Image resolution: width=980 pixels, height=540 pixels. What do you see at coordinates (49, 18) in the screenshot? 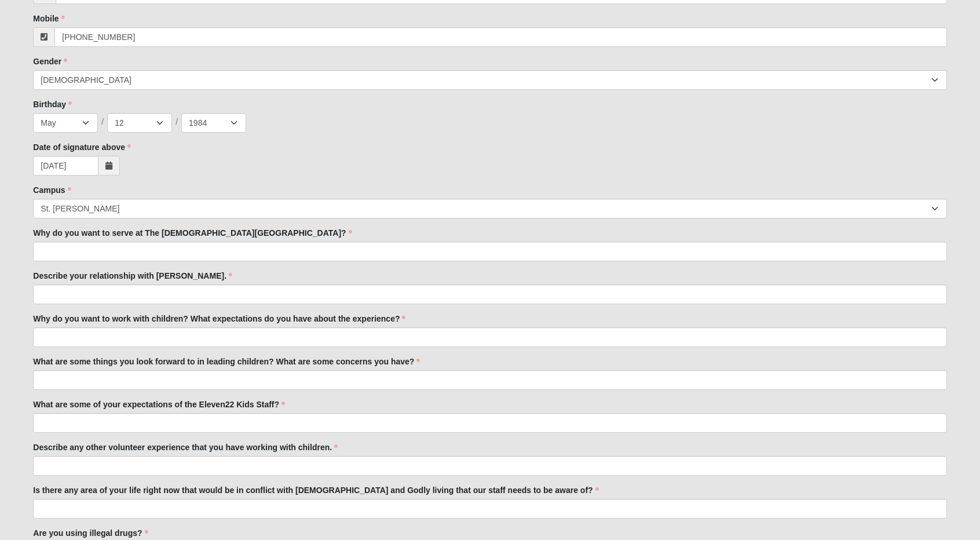
I see `label: Mobile` at bounding box center [49, 18].